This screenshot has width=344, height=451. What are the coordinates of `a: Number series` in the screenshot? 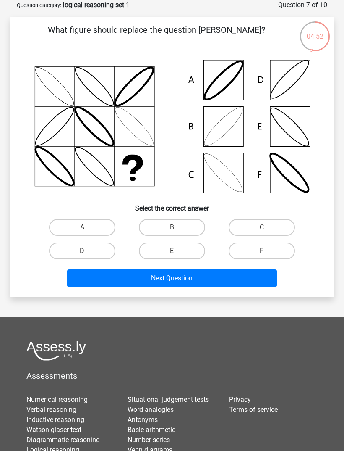 It's located at (149, 439).